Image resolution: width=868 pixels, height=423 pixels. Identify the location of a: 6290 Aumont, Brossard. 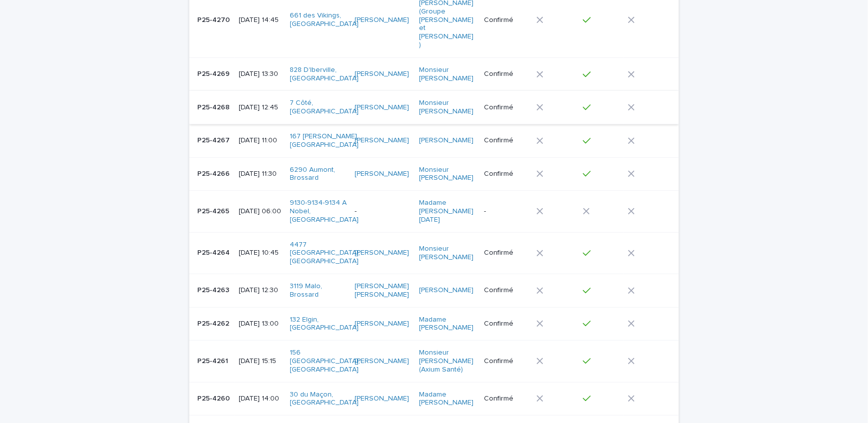
(318, 174).